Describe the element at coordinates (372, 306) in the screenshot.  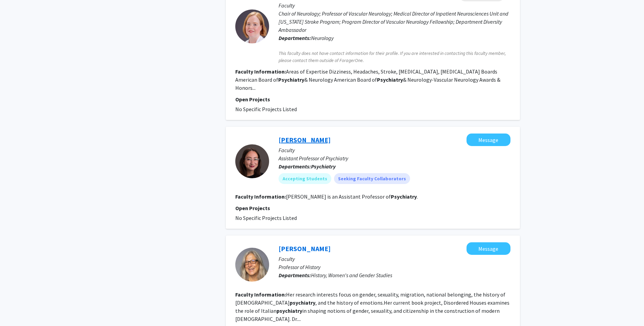
I see `fg-read-more: Her research interests focus on gender, sexuality, migration, national belonging, the history of ...` at that location.